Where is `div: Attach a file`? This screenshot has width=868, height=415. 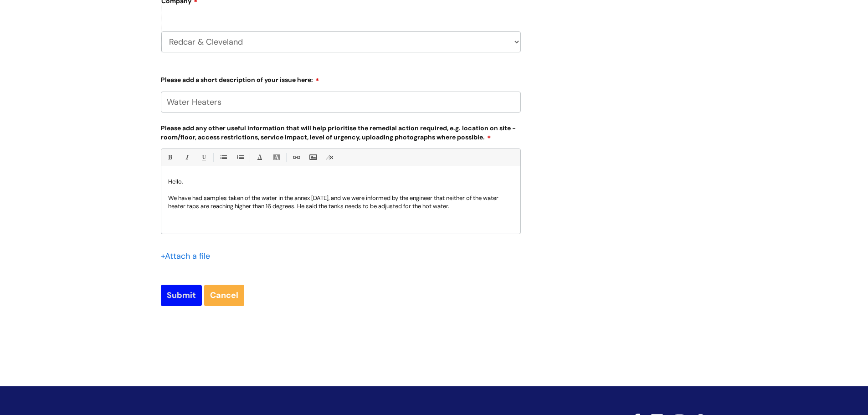
div: Attach a file is located at coordinates (188, 256).